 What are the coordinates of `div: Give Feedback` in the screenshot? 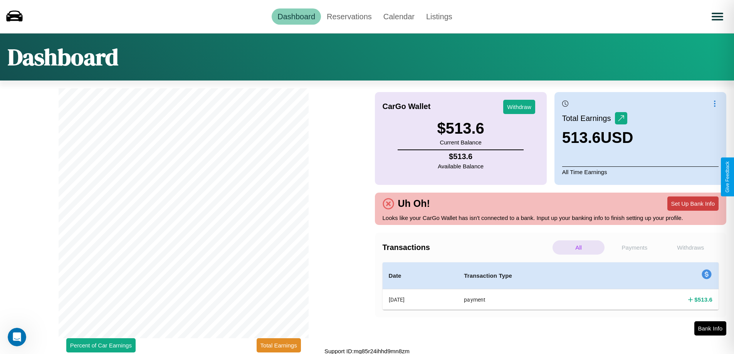 It's located at (727, 177).